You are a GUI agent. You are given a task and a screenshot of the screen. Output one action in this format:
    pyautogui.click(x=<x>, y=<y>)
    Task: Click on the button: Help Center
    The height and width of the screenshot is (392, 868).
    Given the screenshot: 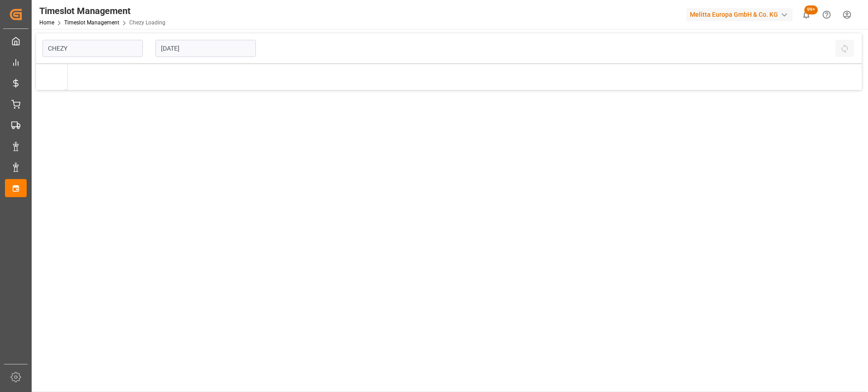 What is the action you would take?
    pyautogui.click(x=827, y=15)
    